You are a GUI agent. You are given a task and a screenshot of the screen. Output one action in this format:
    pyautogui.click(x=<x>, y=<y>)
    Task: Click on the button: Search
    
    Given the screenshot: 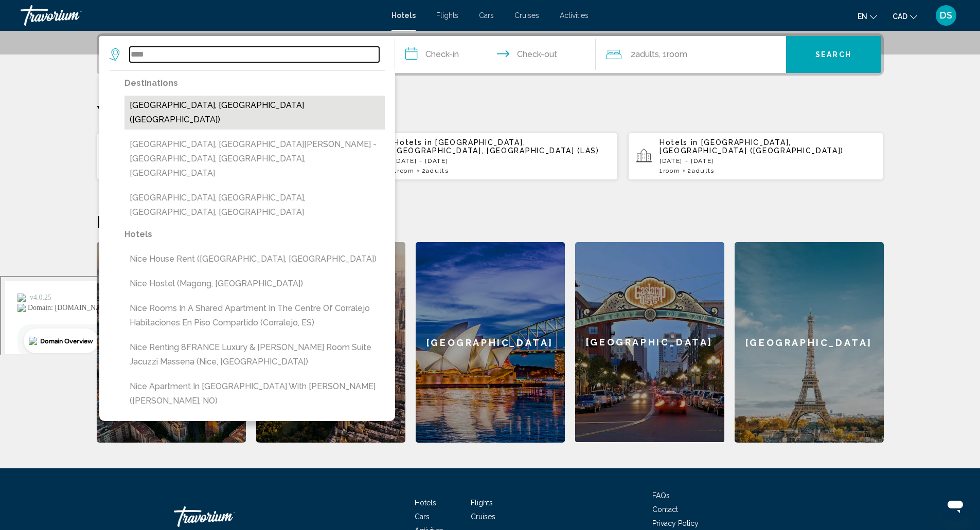 What is the action you would take?
    pyautogui.click(x=834, y=54)
    